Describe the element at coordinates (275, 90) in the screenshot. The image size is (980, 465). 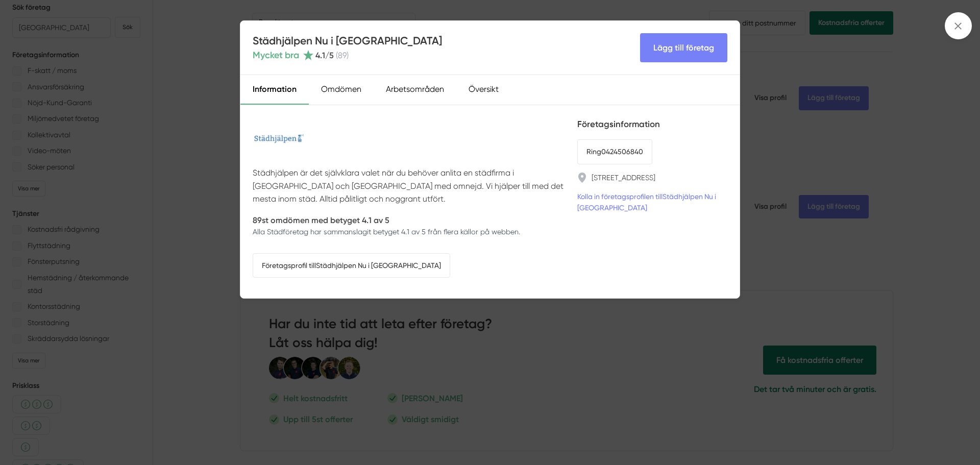
I see `div: Information` at that location.